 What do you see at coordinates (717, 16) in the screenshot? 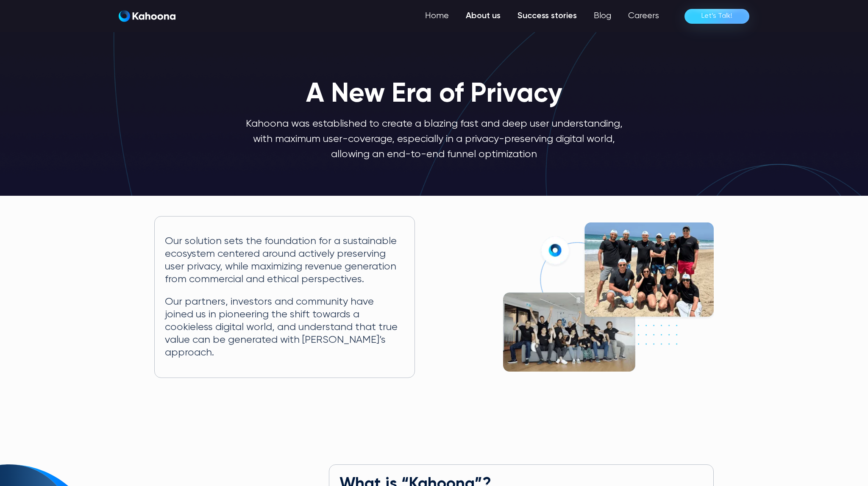
I see `a: Let’s Talk!` at bounding box center [717, 16].